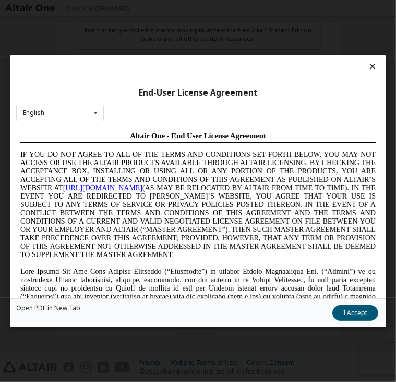 Image resolution: width=396 pixels, height=382 pixels. I want to click on div: End-User License Agreement, so click(198, 92).